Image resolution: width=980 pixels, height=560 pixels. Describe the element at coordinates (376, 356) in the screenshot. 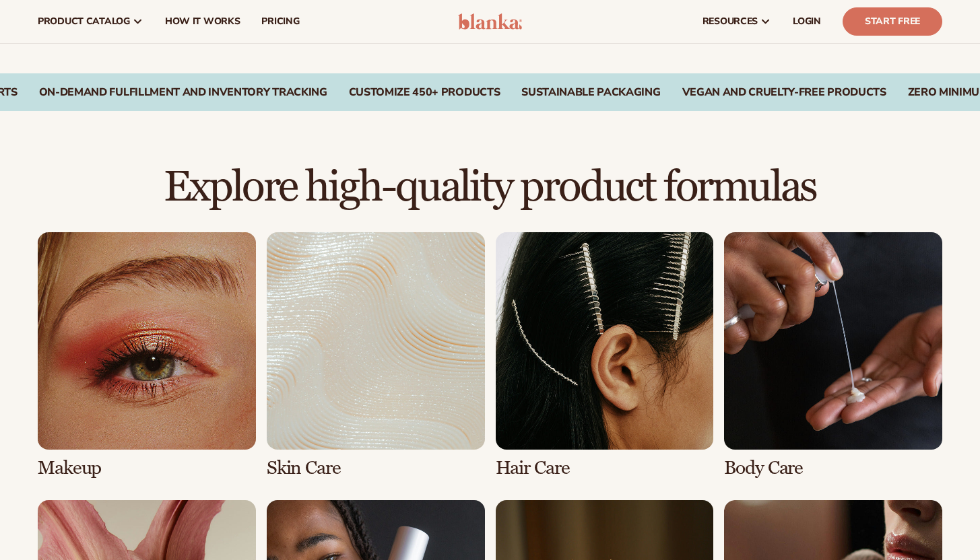

I see `div: 2 / 8` at that location.